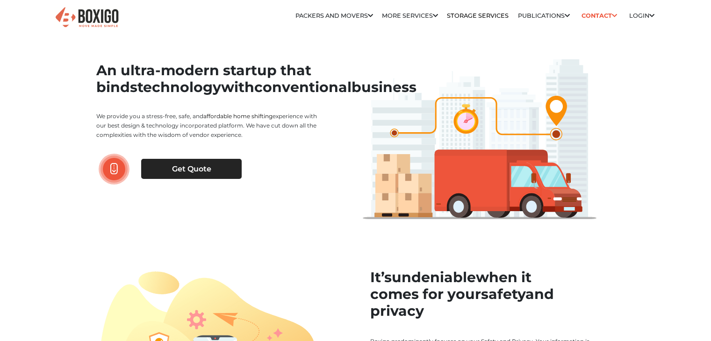  Describe the element at coordinates (478, 15) in the screenshot. I see `a: Storage Services` at that location.